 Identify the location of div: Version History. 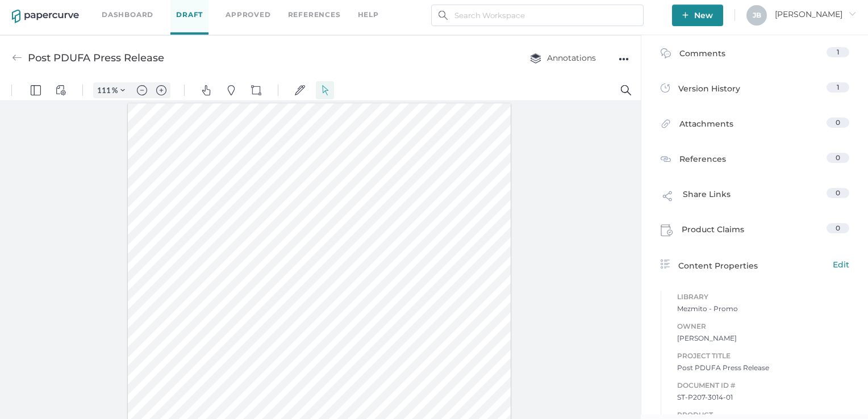
(701, 90).